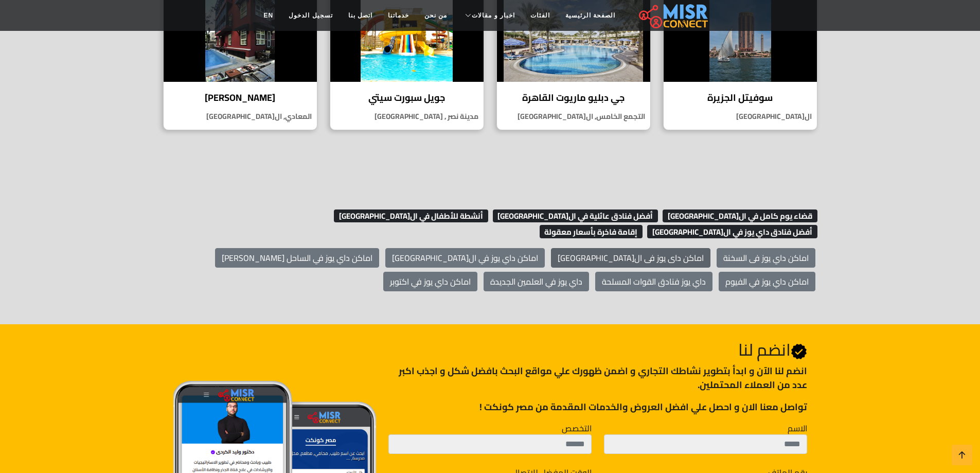 Image resolution: width=980 pixels, height=473 pixels. What do you see at coordinates (574, 98) in the screenshot?
I see `h4: جي دبليو ماريوت القاهرة` at bounding box center [574, 98].